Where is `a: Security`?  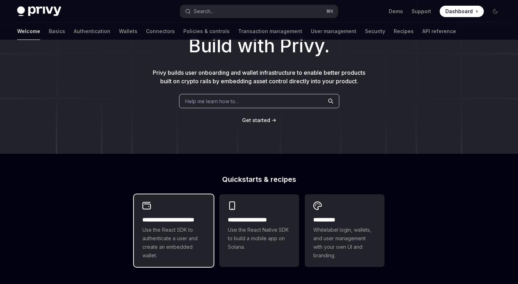
a: Security is located at coordinates (375, 31).